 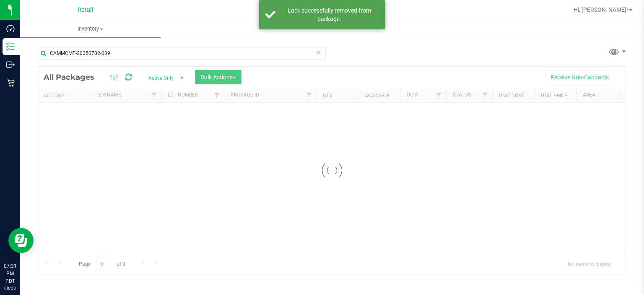 I want to click on div: Lock successfully removed from package., so click(x=329, y=14).